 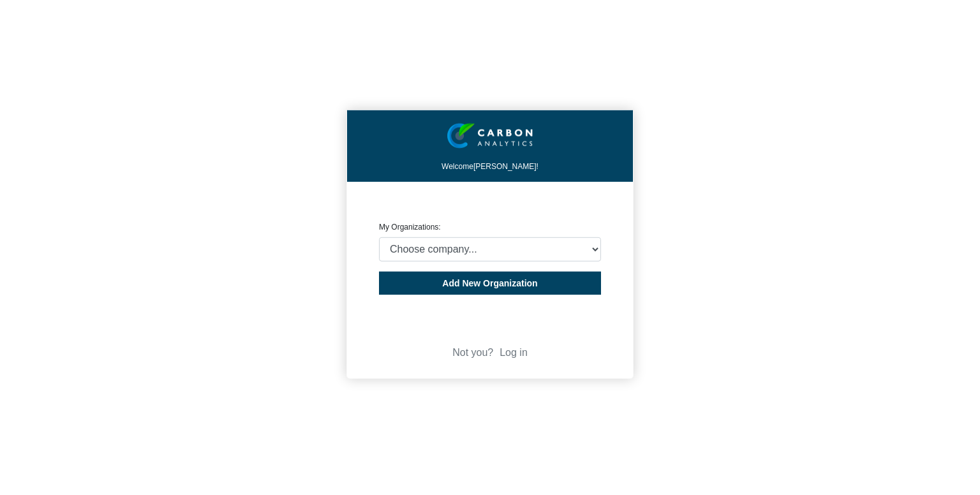 What do you see at coordinates (490, 206) in the screenshot?
I see `p: CREATE ORGANIZATION` at bounding box center [490, 206].